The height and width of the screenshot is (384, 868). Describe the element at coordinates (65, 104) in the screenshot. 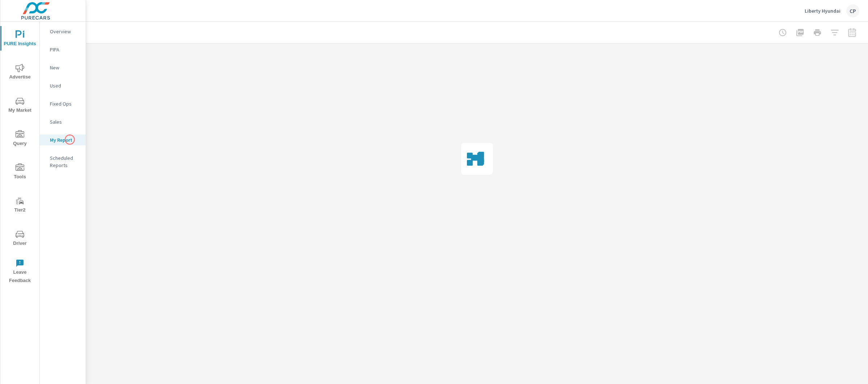

I see `p: Fixed Ops` at that location.